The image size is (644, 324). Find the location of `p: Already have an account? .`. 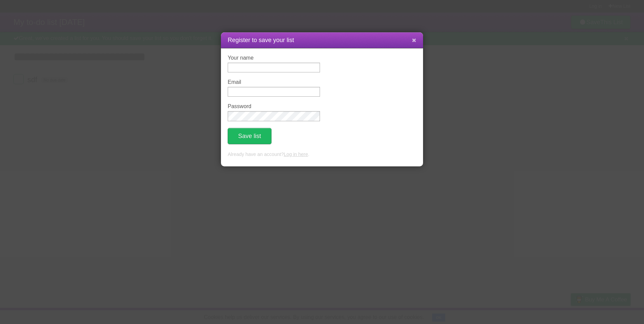

p: Already have an account? . is located at coordinates (322, 154).